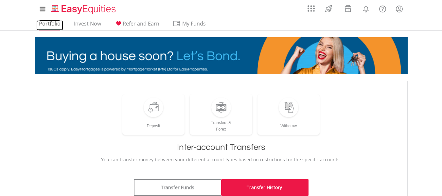  I want to click on a: Transfer Funds, so click(177, 187).